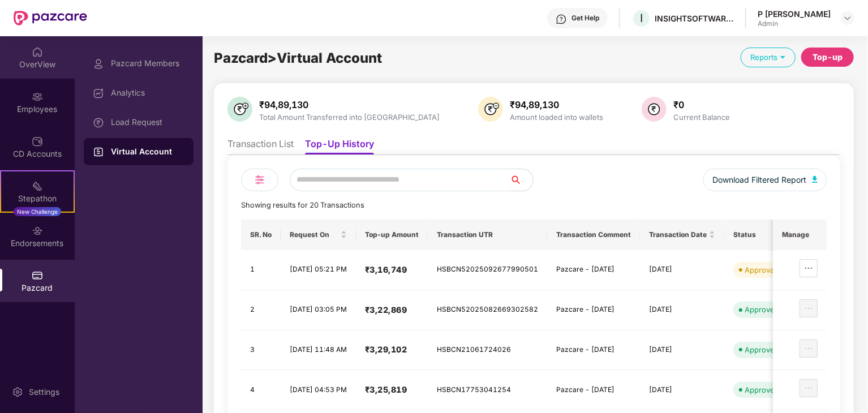 This screenshot has width=868, height=413. Describe the element at coordinates (391, 390) in the screenshot. I see `h4: ₹3,25,819` at that location.